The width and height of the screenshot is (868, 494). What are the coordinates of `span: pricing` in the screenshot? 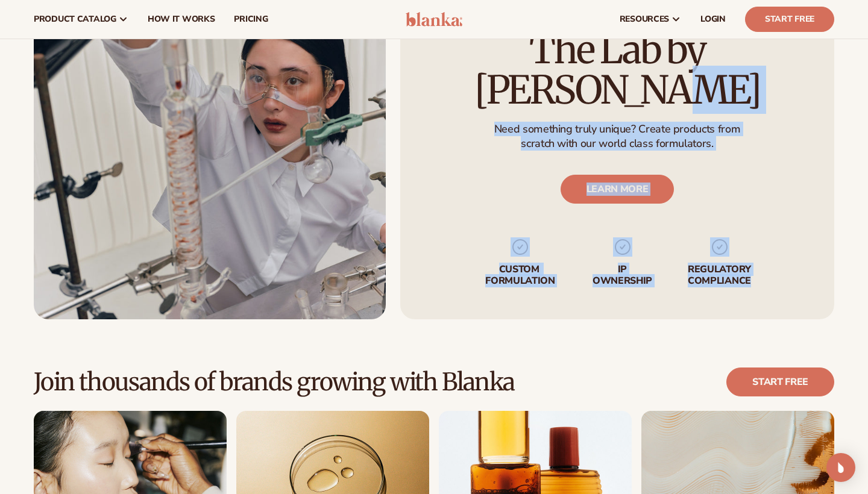 It's located at (251, 19).